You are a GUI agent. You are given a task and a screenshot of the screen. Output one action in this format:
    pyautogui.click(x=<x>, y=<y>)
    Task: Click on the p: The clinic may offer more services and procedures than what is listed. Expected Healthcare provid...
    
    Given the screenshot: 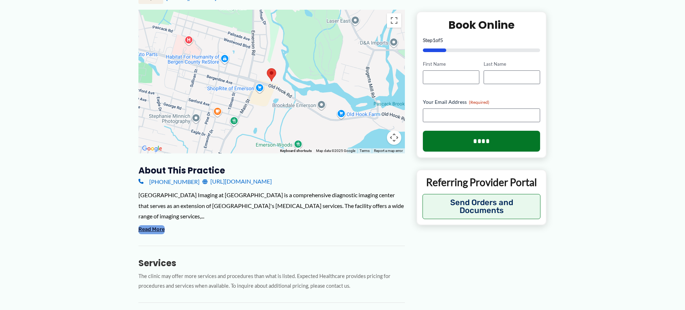 What is the action you would take?
    pyautogui.click(x=271, y=281)
    